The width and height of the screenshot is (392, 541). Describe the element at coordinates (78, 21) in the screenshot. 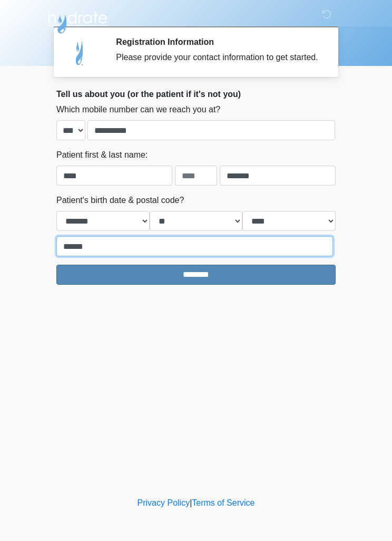

I see `img: Hydrate IV Bar - Scottsdale Logo` at that location.